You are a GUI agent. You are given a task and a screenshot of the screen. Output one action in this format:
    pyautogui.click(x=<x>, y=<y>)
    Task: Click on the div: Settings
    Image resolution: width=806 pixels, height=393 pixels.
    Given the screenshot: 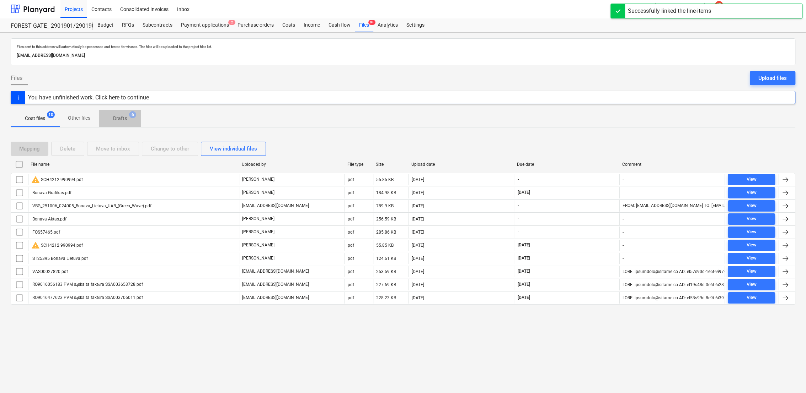 What is the action you would take?
    pyautogui.click(x=415, y=25)
    